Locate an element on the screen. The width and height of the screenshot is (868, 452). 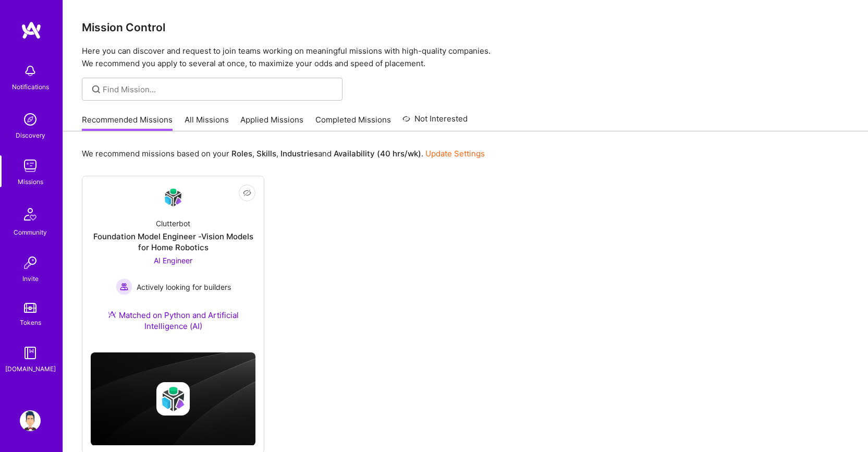
div: Clutterbot is located at coordinates (173, 223).